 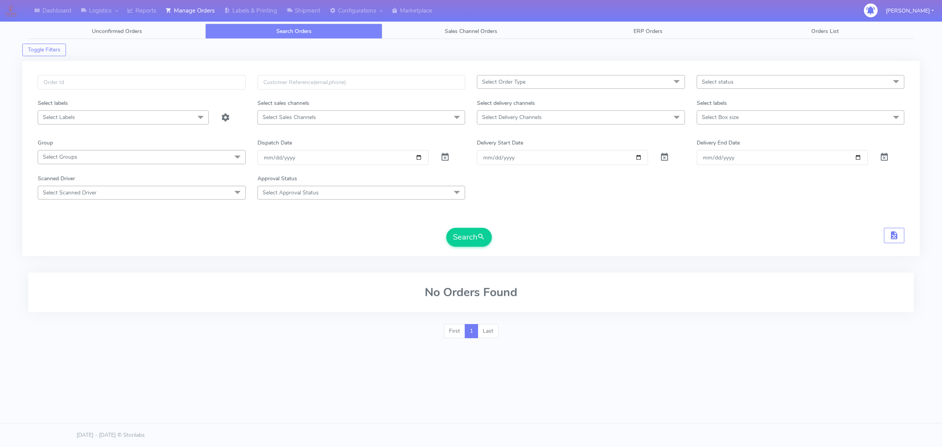 What do you see at coordinates (59, 117) in the screenshot?
I see `span: Select Labels` at bounding box center [59, 117].